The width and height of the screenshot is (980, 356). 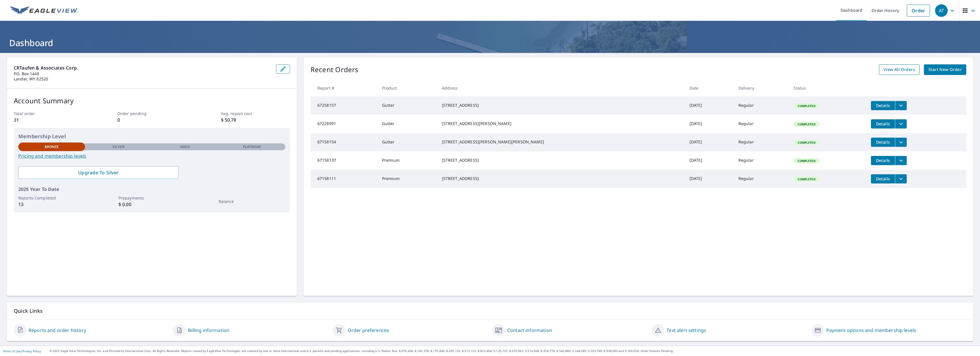 I want to click on h1: Dashboard, so click(x=490, y=42).